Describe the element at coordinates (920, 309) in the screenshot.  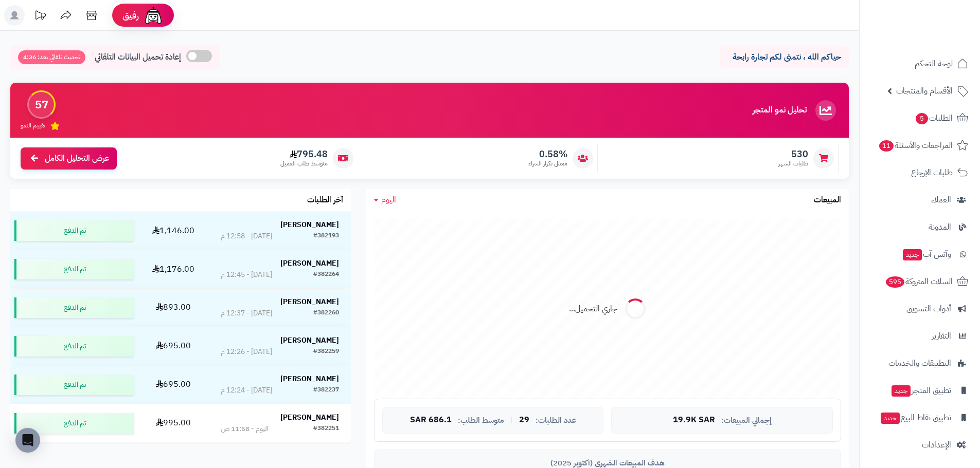
I see `a: أدوات التسويق` at that location.